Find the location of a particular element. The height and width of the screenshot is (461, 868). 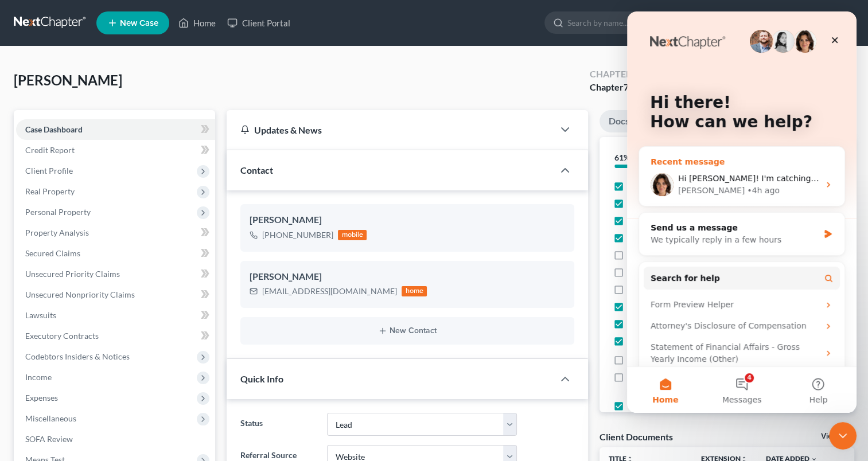

span: Income is located at coordinates (39, 377).